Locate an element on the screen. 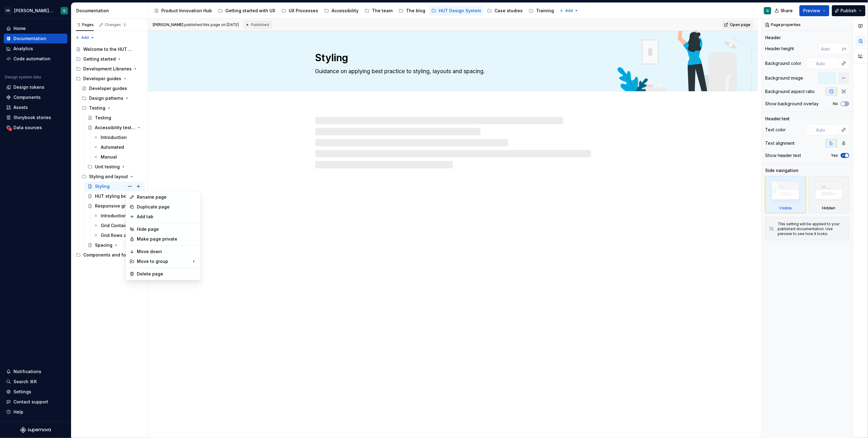  div: Move down is located at coordinates (167, 251).